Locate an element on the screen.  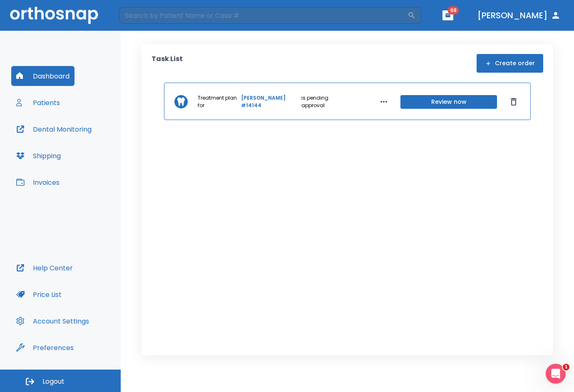
button: Dismiss is located at coordinates (513, 102).